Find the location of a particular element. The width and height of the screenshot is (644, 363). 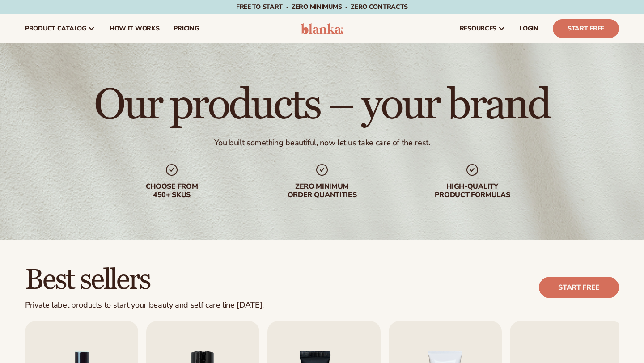

img: logo is located at coordinates (322, 29).